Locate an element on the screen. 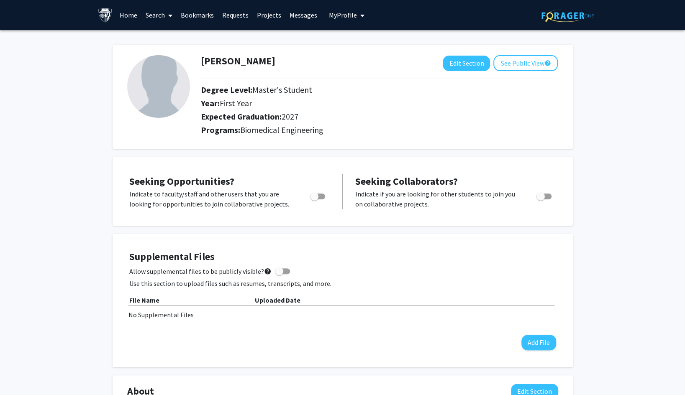  span: First Year is located at coordinates (236, 103).